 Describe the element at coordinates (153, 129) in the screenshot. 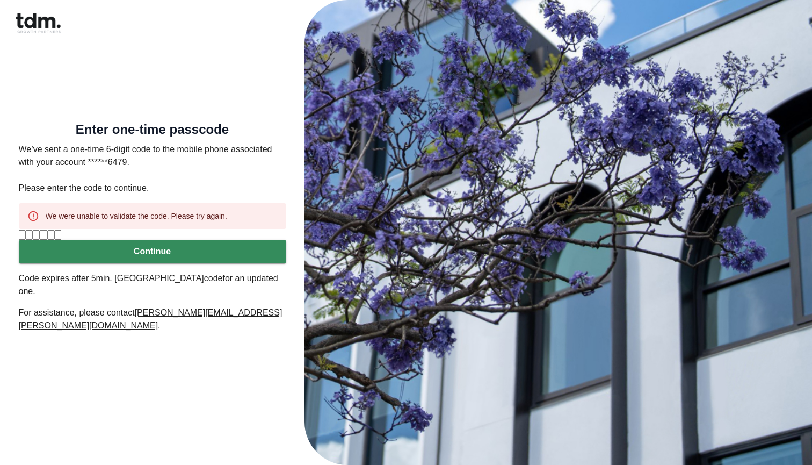

I see `h5: Enter one-time passcode` at that location.